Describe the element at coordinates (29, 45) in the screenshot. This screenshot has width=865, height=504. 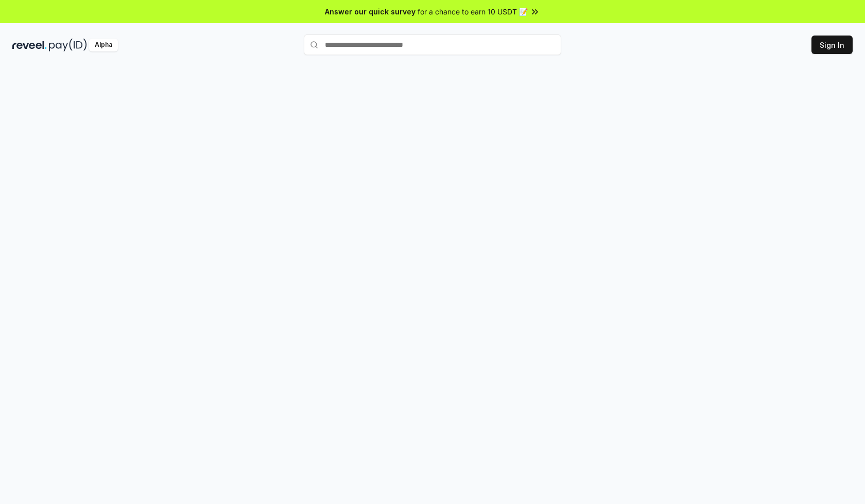
I see `img: reveel_dark` at that location.